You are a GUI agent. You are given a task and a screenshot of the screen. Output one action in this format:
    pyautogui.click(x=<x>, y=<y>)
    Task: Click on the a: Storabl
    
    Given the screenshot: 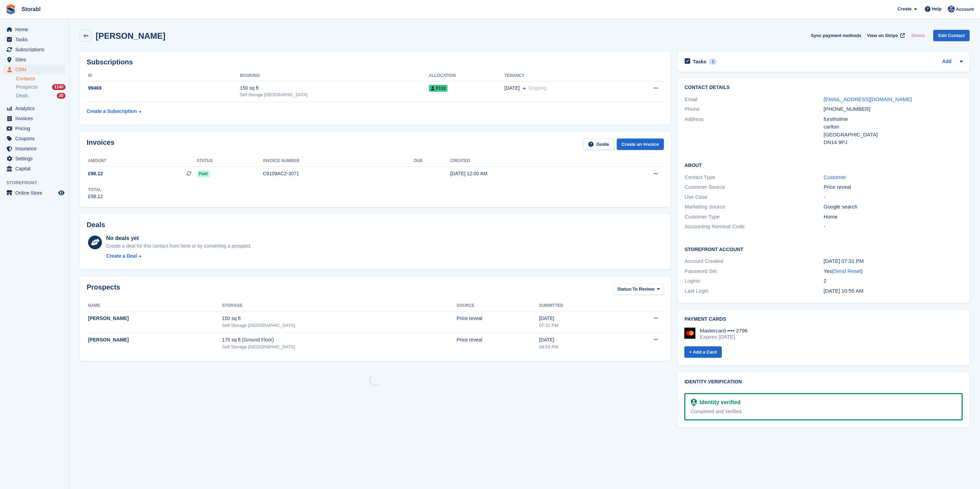 What is the action you would take?
    pyautogui.click(x=31, y=9)
    